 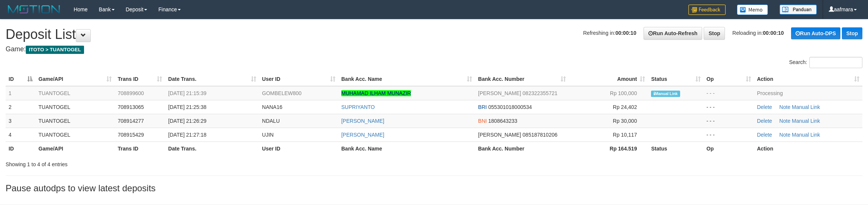 What do you see at coordinates (503, 121) in the screenshot?
I see `span: Copy 1808643233 to clipboard` at bounding box center [503, 121].